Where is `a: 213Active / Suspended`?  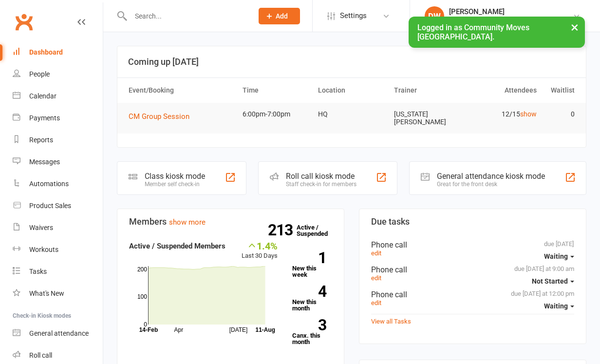
a: 213Active / Suspended is located at coordinates (318, 230).